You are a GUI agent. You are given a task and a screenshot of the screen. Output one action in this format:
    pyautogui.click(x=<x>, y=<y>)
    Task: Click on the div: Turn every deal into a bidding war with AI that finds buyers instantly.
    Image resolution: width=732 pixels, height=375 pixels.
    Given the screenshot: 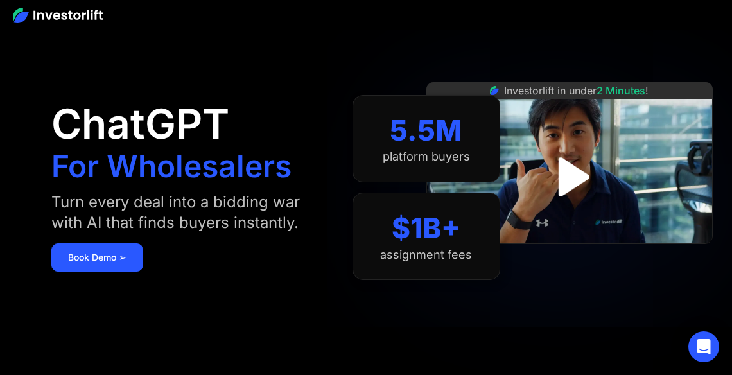 What is the action you would take?
    pyautogui.click(x=189, y=213)
    